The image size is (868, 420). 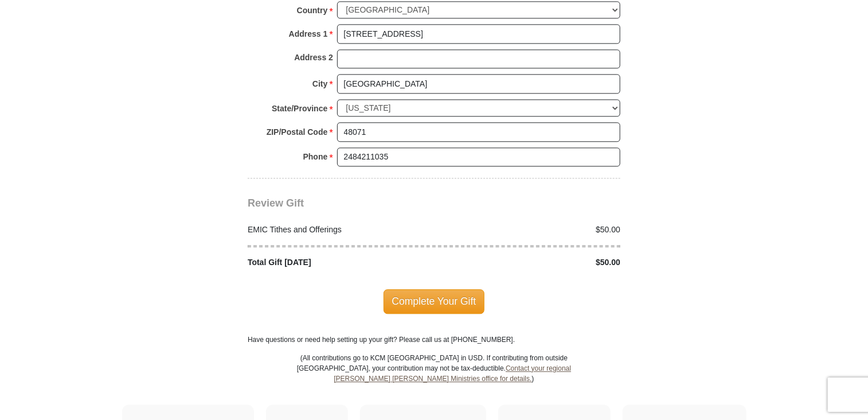 What do you see at coordinates (338, 229) in the screenshot?
I see `div: EMIC Tithes and Offerings` at bounding box center [338, 229].